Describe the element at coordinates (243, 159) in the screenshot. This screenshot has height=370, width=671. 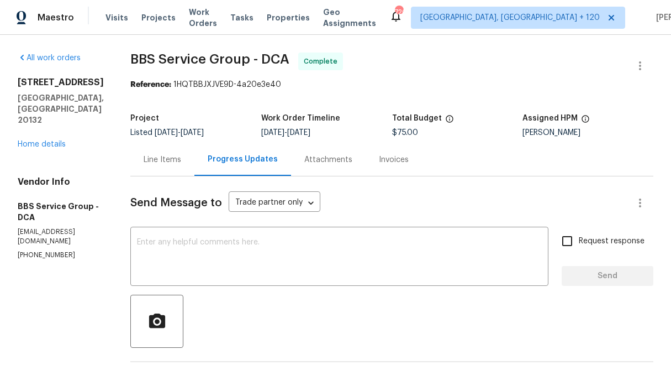
I see `div: Progress Updates` at that location.